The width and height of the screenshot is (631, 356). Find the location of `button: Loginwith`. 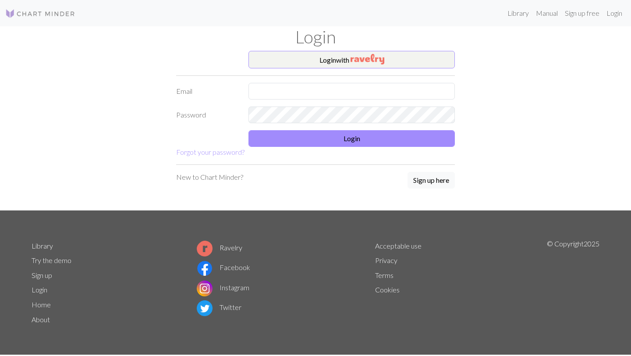

button: Loginwith is located at coordinates (352, 60).